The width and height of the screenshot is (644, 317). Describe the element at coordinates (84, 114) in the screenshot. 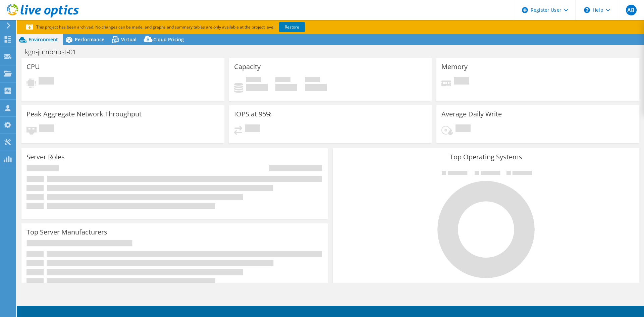

I see `h3: Peak Aggregate Network Throughput` at that location.